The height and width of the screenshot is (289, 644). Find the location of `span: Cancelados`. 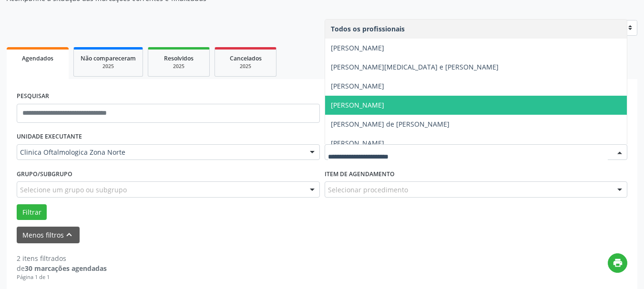

span: Cancelados is located at coordinates (246, 58).